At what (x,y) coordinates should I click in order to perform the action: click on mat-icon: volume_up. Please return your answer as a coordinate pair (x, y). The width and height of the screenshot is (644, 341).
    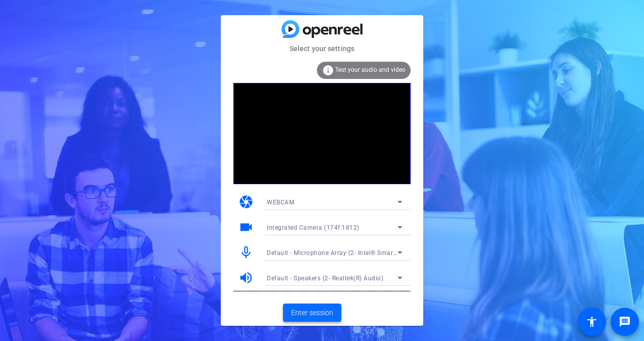
    Looking at the image, I should click on (246, 278).